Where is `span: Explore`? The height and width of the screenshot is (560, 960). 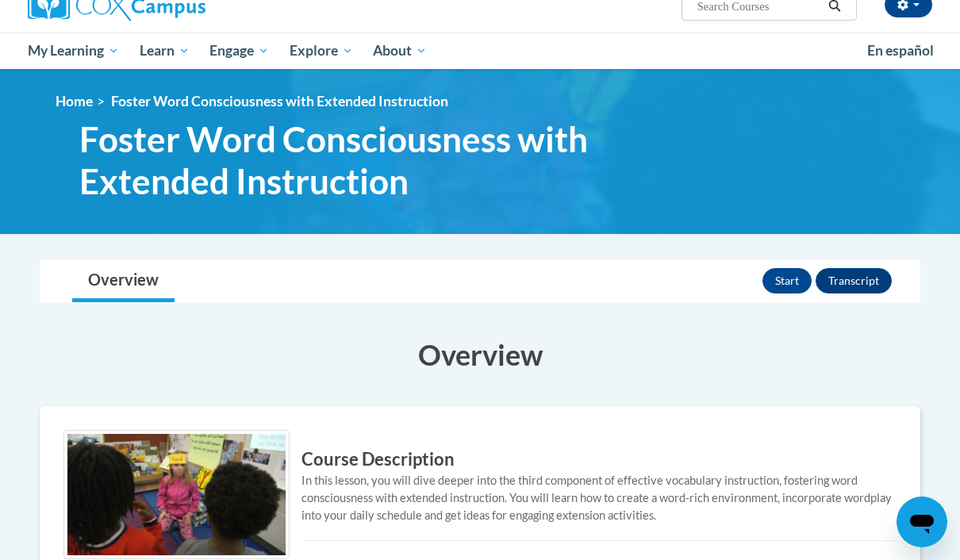 span: Explore is located at coordinates (321, 51).